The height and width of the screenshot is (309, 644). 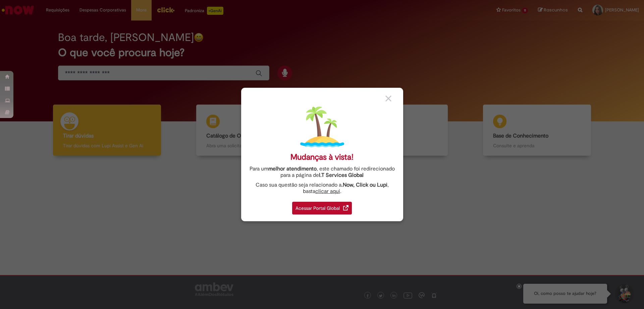 I want to click on a: clicar aqui, so click(x=327, y=189).